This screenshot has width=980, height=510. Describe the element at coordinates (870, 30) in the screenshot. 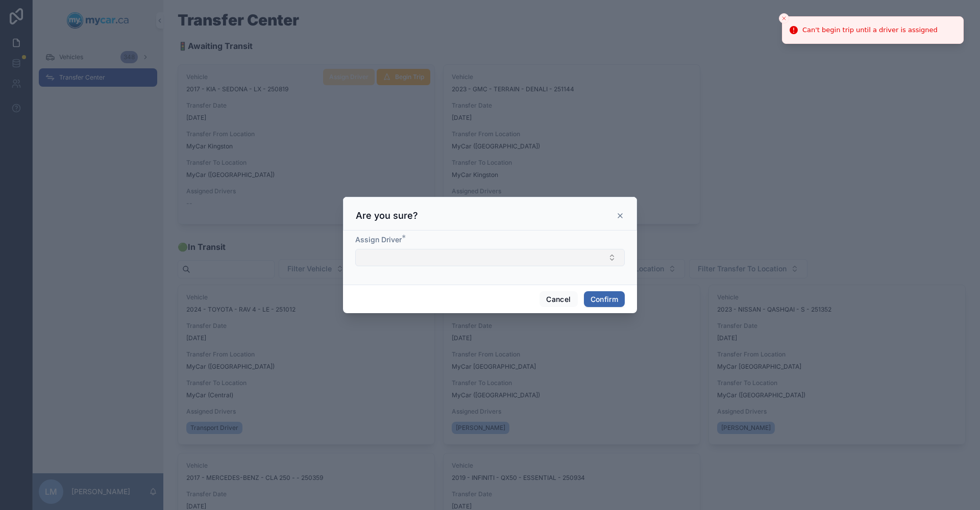

I see `div: Can't begin trip until a driver is assigned` at that location.